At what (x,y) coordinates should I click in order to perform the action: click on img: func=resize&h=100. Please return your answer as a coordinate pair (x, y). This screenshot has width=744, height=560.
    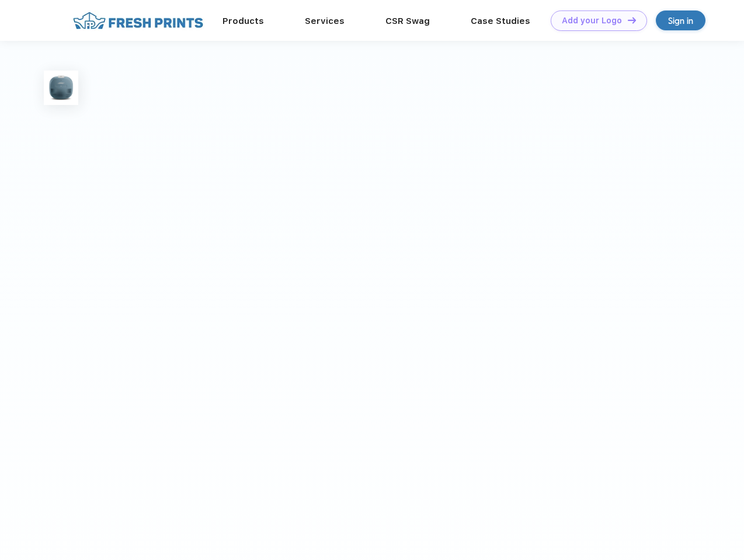
    Looking at the image, I should click on (61, 87).